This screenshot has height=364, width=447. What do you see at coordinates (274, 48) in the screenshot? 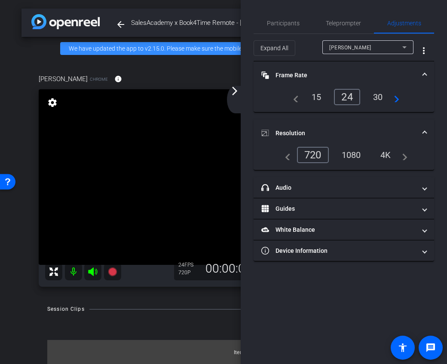
I see `button: Expand All` at bounding box center [274, 48].